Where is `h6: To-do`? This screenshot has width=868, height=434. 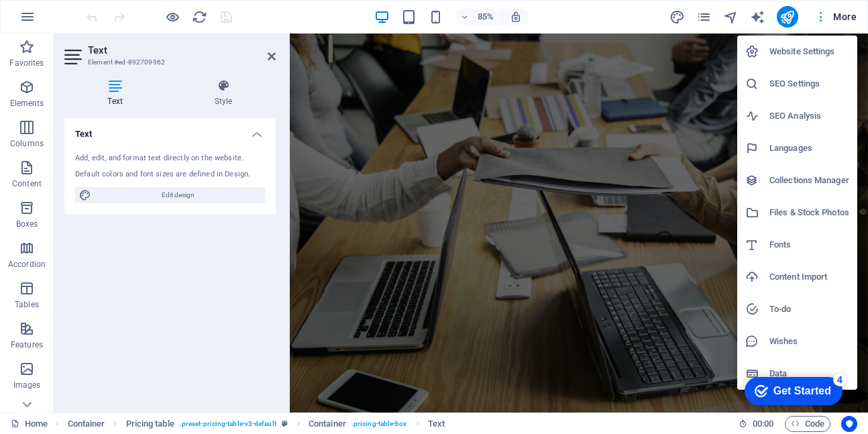 h6: To-do is located at coordinates (808, 309).